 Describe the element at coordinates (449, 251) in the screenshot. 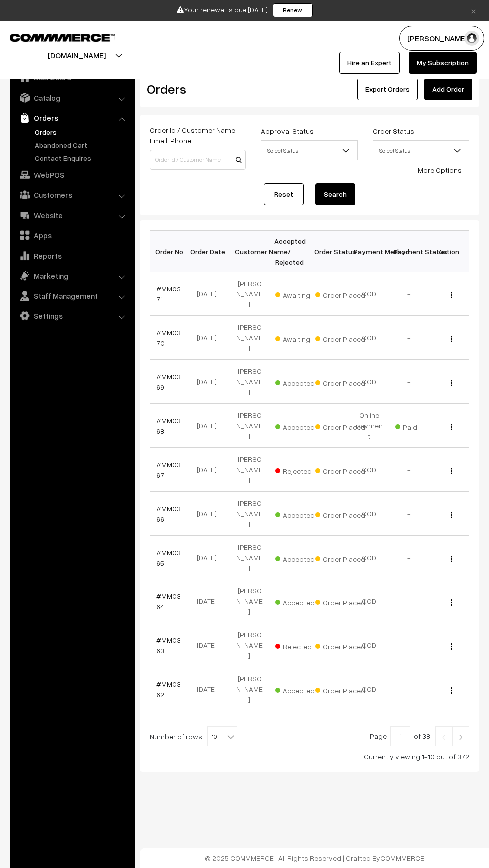

I see `th: Action` at that location.